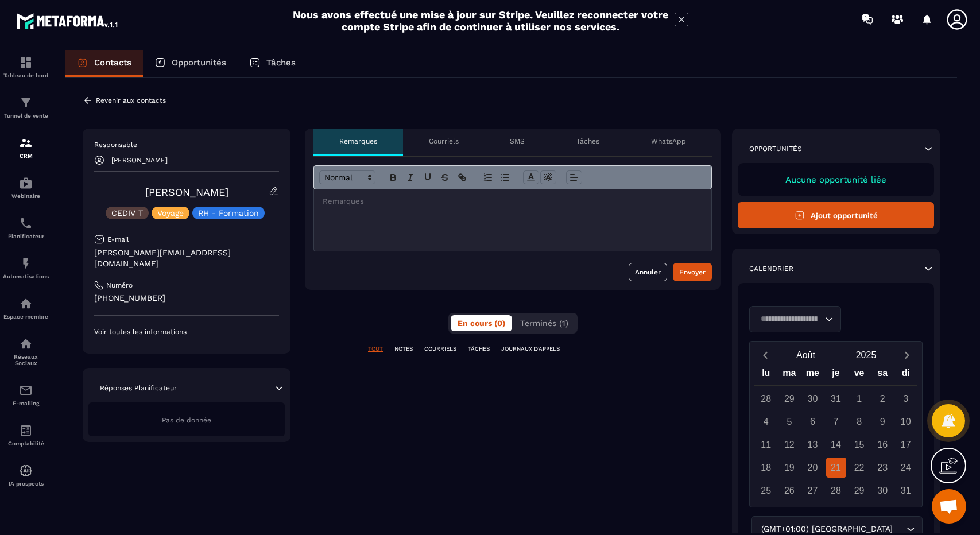 The image size is (980, 535). Describe the element at coordinates (766, 375) in the screenshot. I see `div: lu` at that location.